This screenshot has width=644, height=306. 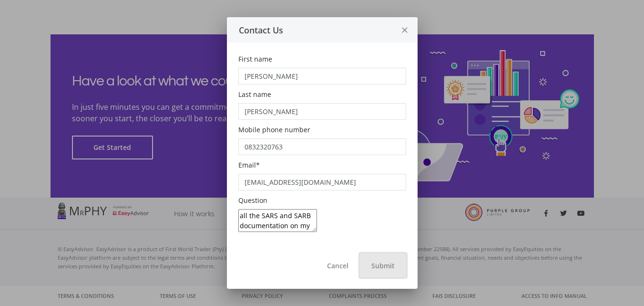 I want to click on span: First name, so click(x=255, y=59).